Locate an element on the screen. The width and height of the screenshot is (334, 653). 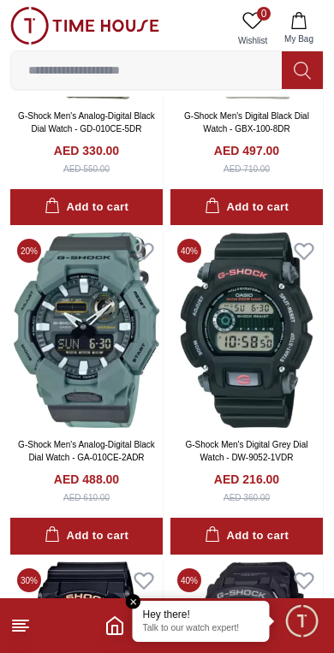
div: AED 710.00 is located at coordinates (247, 169).